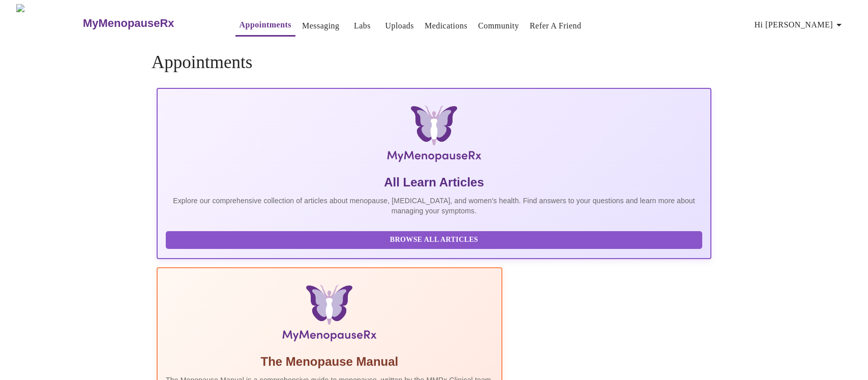 The width and height of the screenshot is (868, 380). I want to click on button: Browse All Articles, so click(434, 240).